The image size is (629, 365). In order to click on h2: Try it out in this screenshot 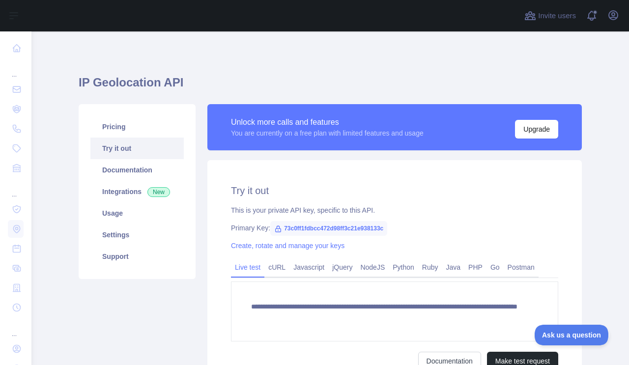, I will do `click(394, 191)`.